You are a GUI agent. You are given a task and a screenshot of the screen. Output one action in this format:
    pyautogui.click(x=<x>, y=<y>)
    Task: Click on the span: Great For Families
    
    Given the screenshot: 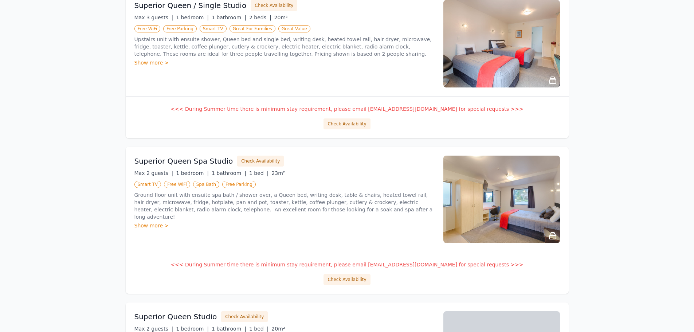 What is the action you would take?
    pyautogui.click(x=252, y=29)
    